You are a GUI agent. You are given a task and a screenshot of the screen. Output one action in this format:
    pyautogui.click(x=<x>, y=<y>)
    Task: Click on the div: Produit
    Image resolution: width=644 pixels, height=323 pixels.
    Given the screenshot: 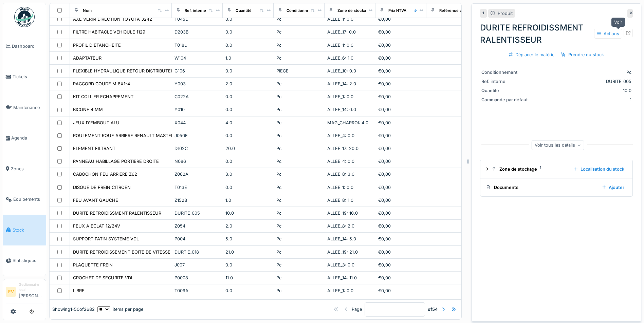 What is the action you would take?
    pyautogui.click(x=505, y=13)
    